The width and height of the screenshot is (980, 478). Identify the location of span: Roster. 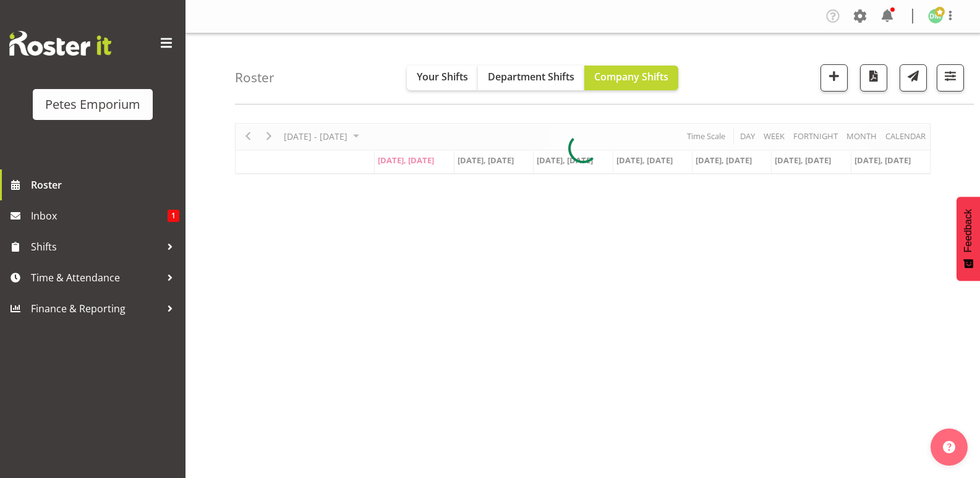
(105, 185).